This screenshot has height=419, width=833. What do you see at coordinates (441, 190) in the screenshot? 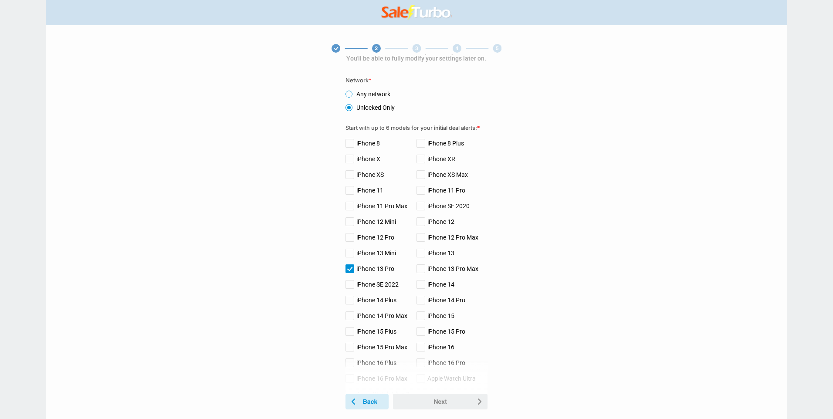
I see `label: iPhone 11 Pro` at bounding box center [441, 190].